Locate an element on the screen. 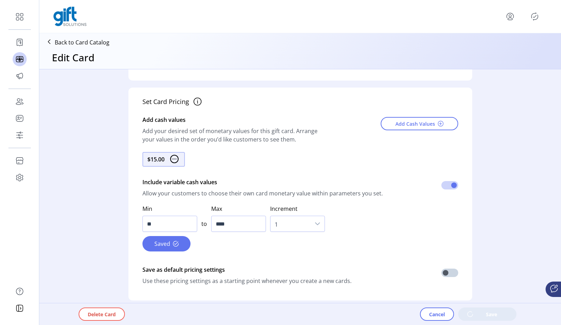  div: Save as default pricing settings is located at coordinates (247, 270).